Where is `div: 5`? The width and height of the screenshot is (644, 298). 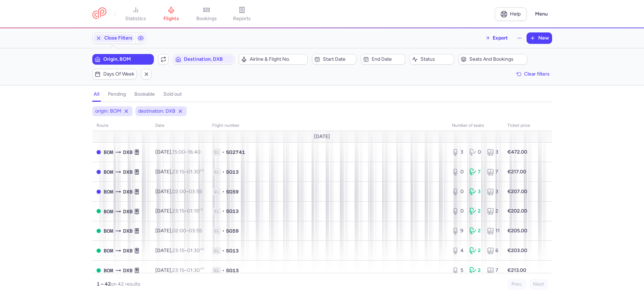
div: 5 is located at coordinates (458, 270).